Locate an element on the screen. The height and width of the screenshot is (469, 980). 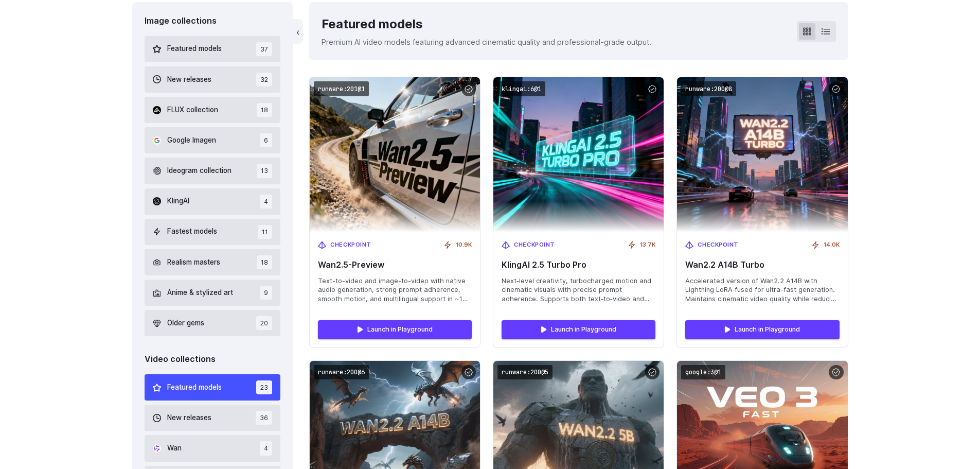
button: Realism masters 18 is located at coordinates (212, 262).